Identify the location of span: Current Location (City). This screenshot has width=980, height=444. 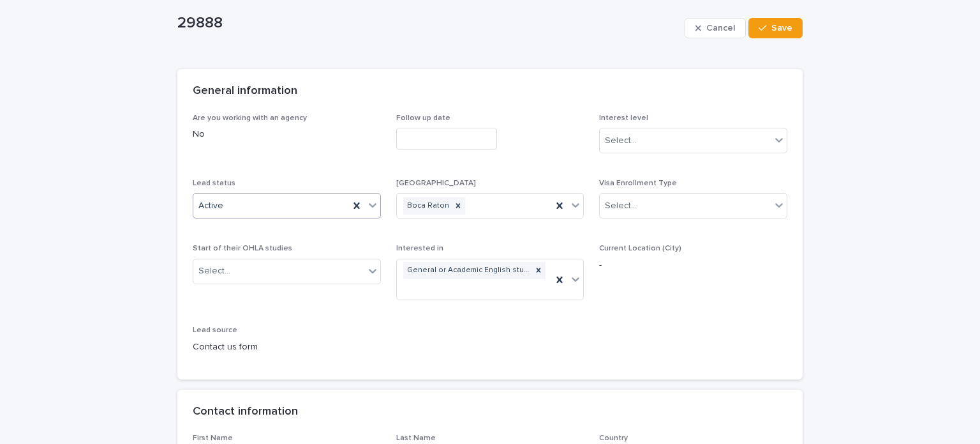
(640, 248).